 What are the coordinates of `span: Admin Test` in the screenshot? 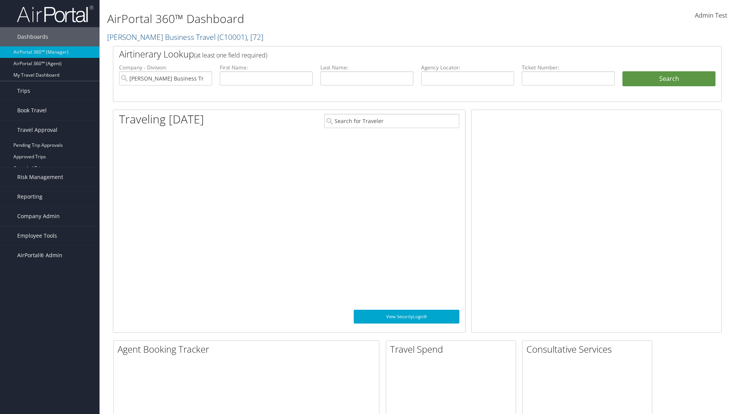 It's located at (711, 15).